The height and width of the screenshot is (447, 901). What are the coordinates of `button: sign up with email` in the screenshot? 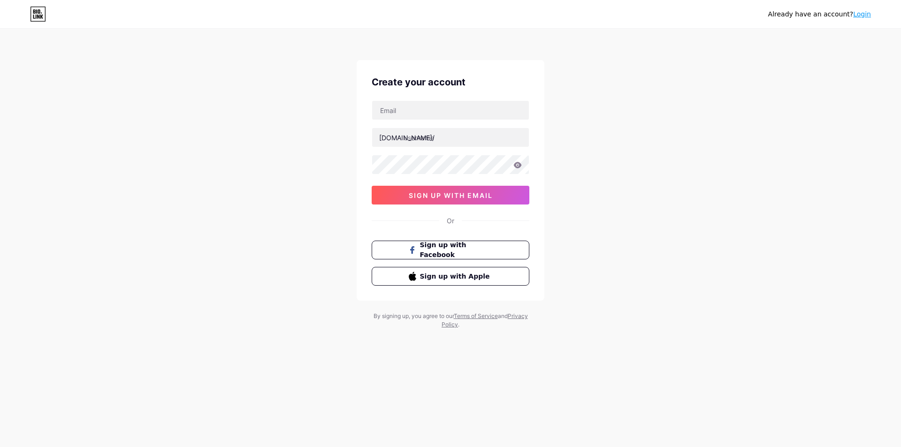 It's located at (450, 195).